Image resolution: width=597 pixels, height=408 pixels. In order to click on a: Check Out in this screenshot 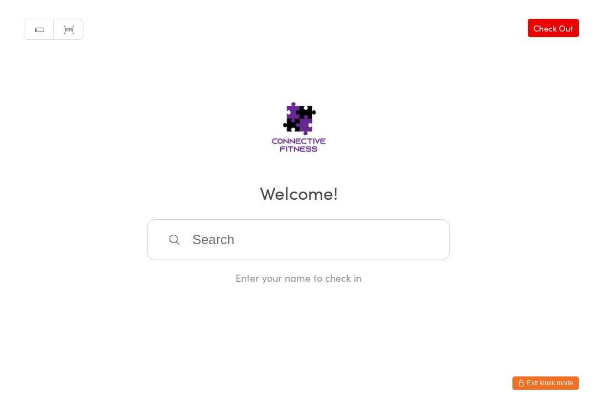, I will do `click(554, 28)`.